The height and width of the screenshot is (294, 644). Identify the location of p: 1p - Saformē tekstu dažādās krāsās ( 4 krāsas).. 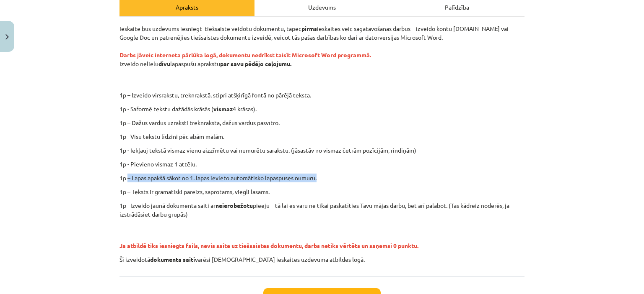
(322, 109).